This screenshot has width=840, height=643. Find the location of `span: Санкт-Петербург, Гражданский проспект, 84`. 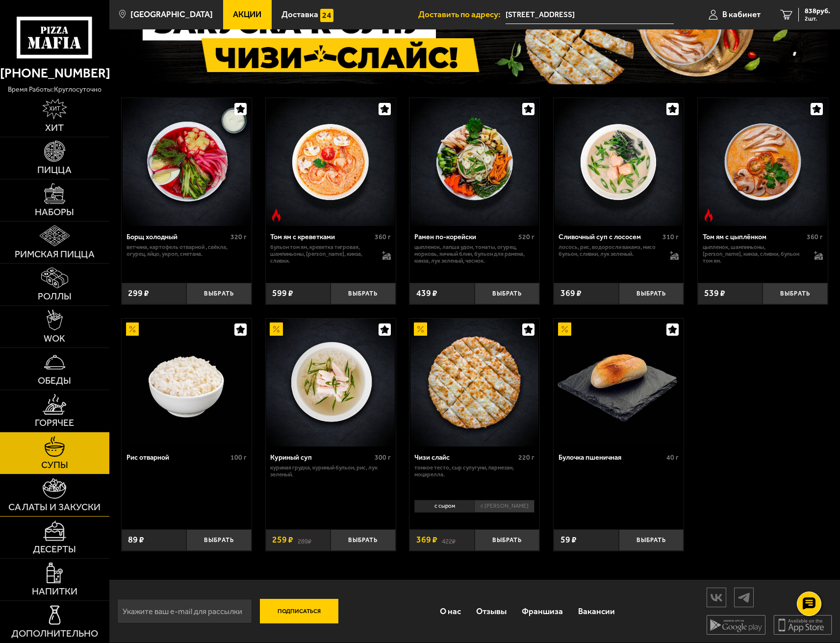

span: Санкт-Петербург, Гражданский проспект, 84 is located at coordinates (589, 15).